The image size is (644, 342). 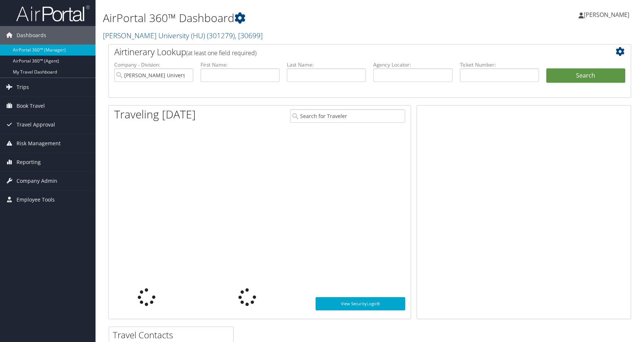 What do you see at coordinates (38, 143) in the screenshot?
I see `span: Risk Management` at bounding box center [38, 143].